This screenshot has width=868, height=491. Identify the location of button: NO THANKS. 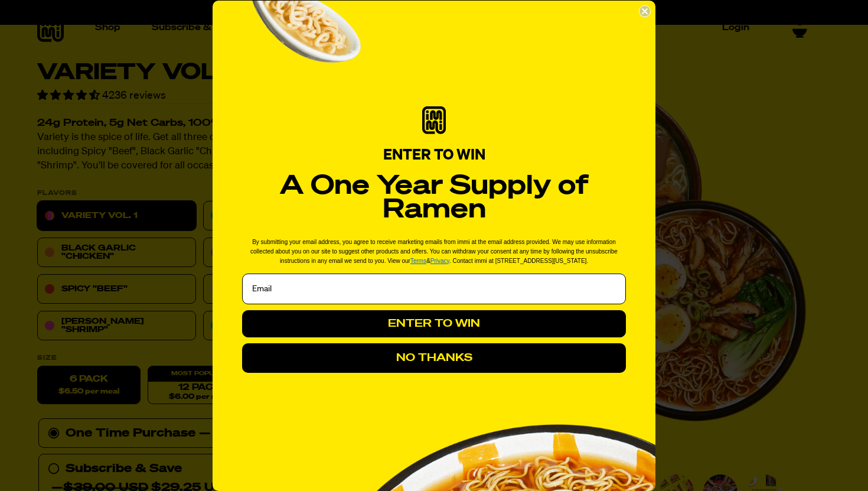
(434, 358).